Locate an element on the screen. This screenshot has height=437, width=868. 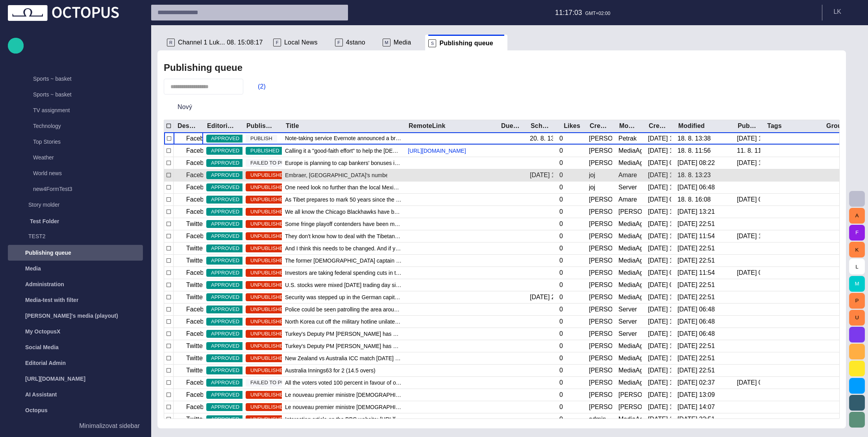
div: 11. 7. 2013 13:09 is located at coordinates (696, 395).